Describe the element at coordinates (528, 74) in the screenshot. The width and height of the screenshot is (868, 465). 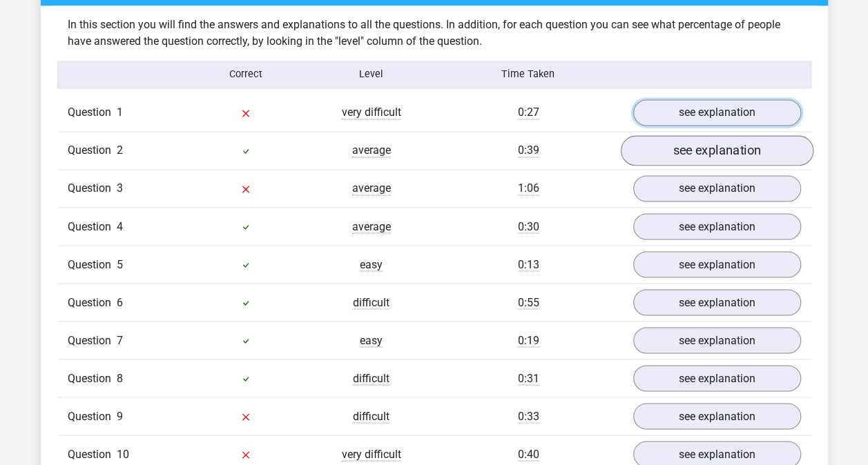
I see `div: Time Taken` at that location.